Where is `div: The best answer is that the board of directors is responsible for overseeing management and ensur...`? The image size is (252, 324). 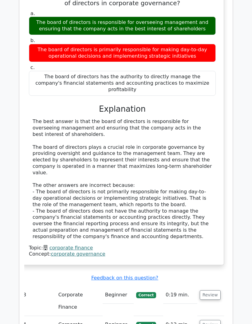 div: The best answer is that the board of directors is responsible for overseeing management and ensur... is located at coordinates (122, 179).